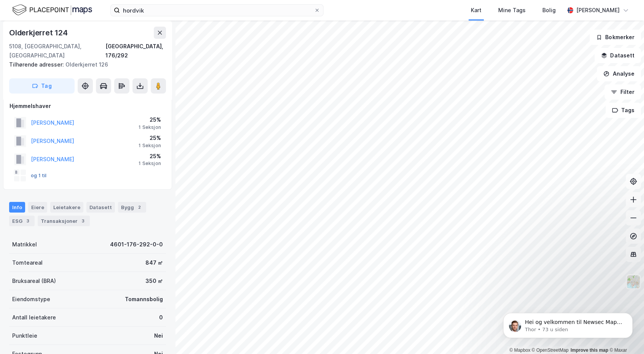  What do you see at coordinates (512, 10) in the screenshot?
I see `div: Mine Tags` at bounding box center [512, 10].